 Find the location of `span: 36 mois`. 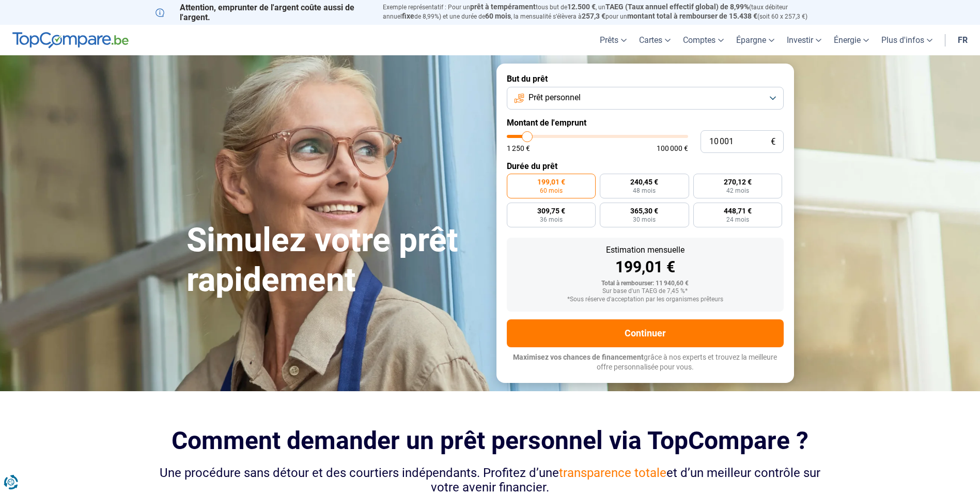

span: 36 mois is located at coordinates (551, 219).